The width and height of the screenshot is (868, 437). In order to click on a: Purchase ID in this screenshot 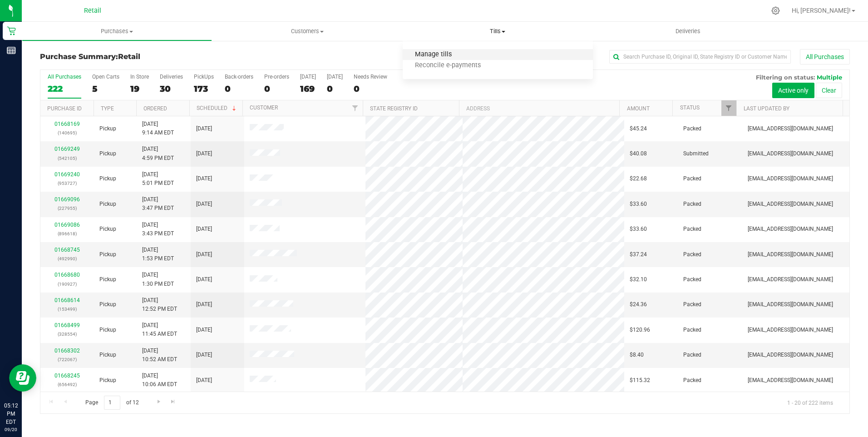, I will do `click(65, 108)`.